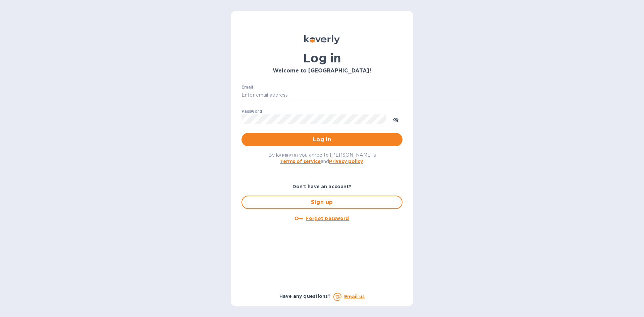 The height and width of the screenshot is (317, 644). What do you see at coordinates (322, 58) in the screenshot?
I see `h1: Log in` at bounding box center [322, 58].